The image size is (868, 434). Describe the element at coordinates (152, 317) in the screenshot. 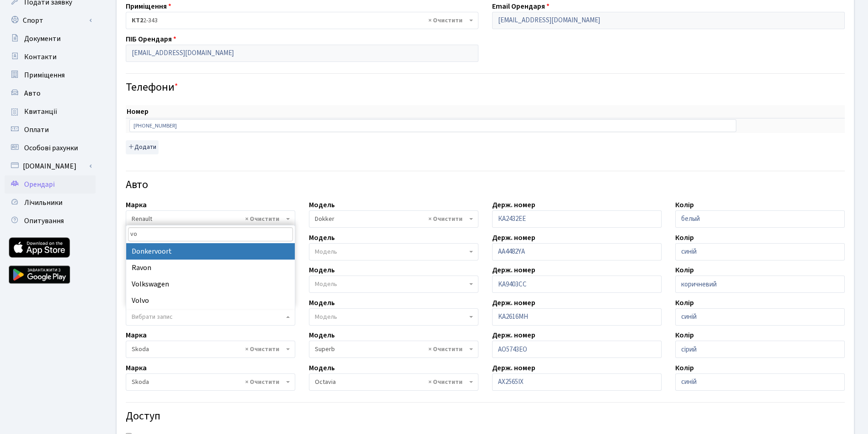

I see `span: Вибрати запис` at that location.